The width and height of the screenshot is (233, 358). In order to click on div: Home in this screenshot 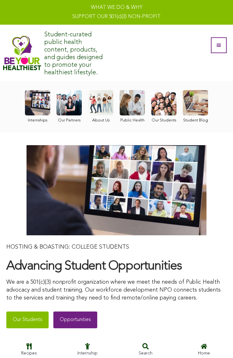, I will do `click(204, 353)`.